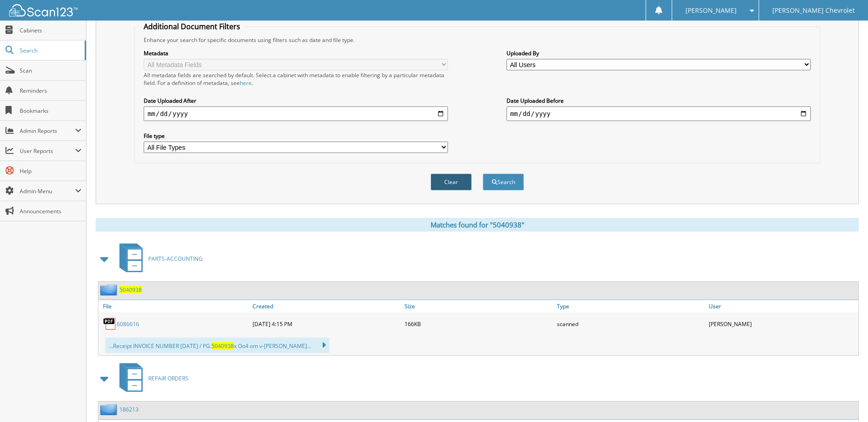 The image size is (868, 422). Describe the element at coordinates (168, 378) in the screenshot. I see `span: REPAIR ORDERS` at that location.